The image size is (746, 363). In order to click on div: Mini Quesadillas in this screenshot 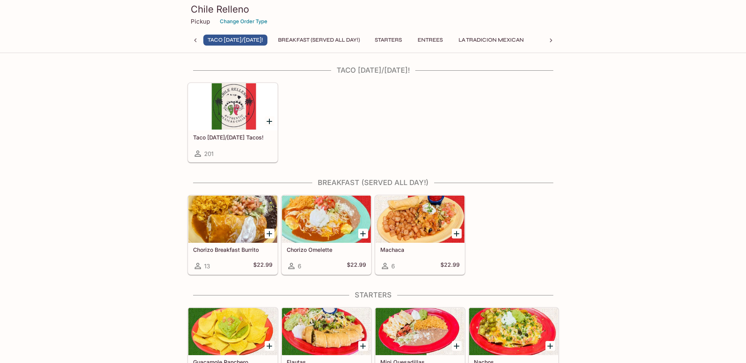, I will do `click(420, 332)`.